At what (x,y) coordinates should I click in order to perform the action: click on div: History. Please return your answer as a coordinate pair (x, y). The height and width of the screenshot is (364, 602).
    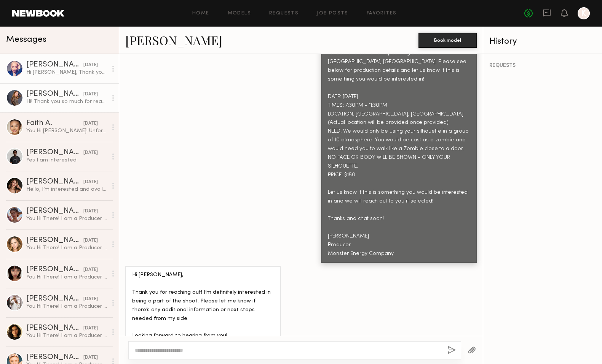
    Looking at the image, I should click on (542, 41).